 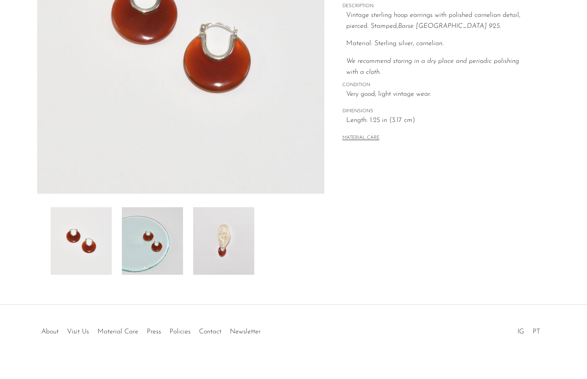 I want to click on button: MATERIAL CARE, so click(x=361, y=138).